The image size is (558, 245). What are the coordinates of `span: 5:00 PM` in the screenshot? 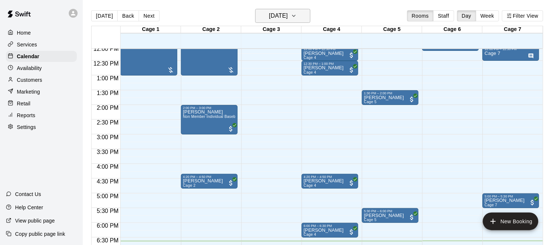 It's located at (108, 196).